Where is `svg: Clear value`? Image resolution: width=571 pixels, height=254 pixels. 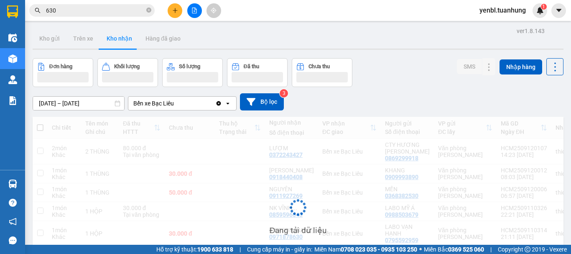
svg: Clear value is located at coordinates (219, 103).